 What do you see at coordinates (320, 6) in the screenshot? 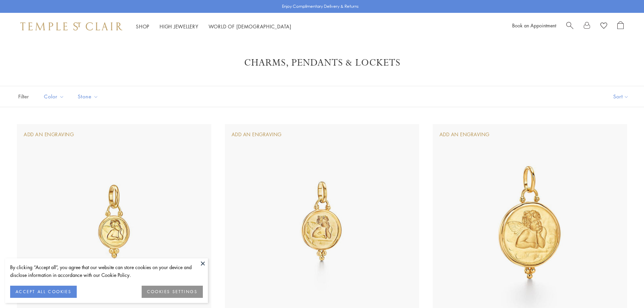
I see `p: Enjoy Complimentary Delivery & Returns` at bounding box center [320, 6].